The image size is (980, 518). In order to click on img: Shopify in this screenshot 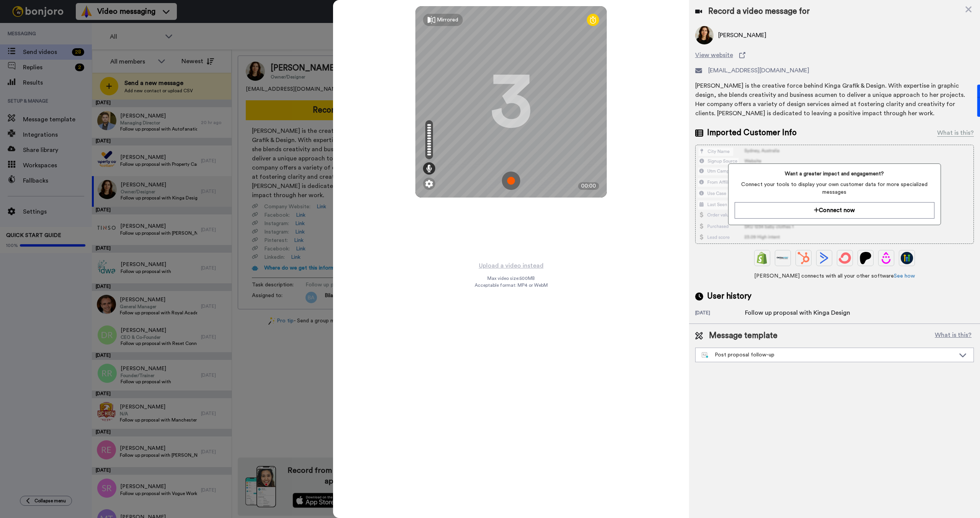, I will do `click(762, 258)`.